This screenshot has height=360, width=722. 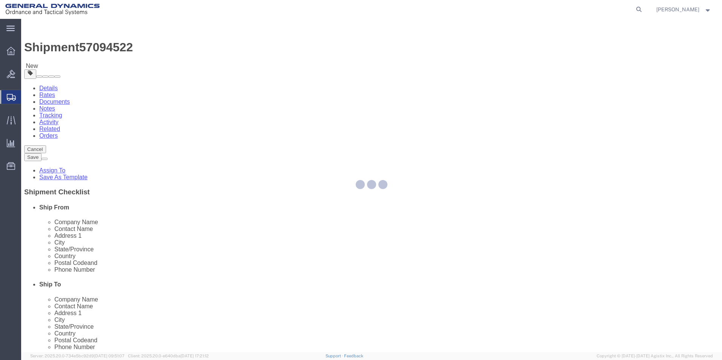 What do you see at coordinates (52, 9) in the screenshot?
I see `img: logo` at bounding box center [52, 9].